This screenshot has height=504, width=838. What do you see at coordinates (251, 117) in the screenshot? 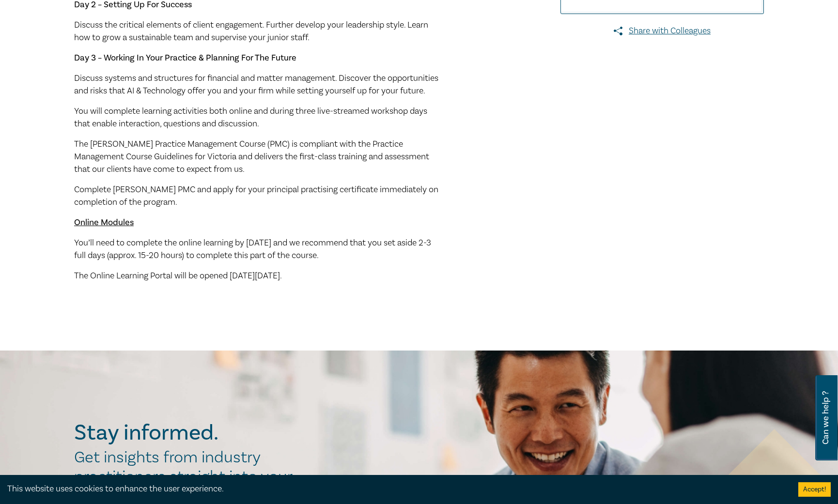
I see `span: You will complete learning activities both online and during three live-streamed workshop days th...` at bounding box center [251, 117].